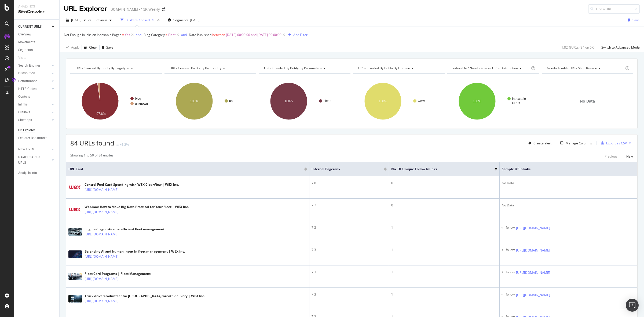  Describe the element at coordinates (34, 26) in the screenshot. I see `a: CURRENT URLS` at that location.